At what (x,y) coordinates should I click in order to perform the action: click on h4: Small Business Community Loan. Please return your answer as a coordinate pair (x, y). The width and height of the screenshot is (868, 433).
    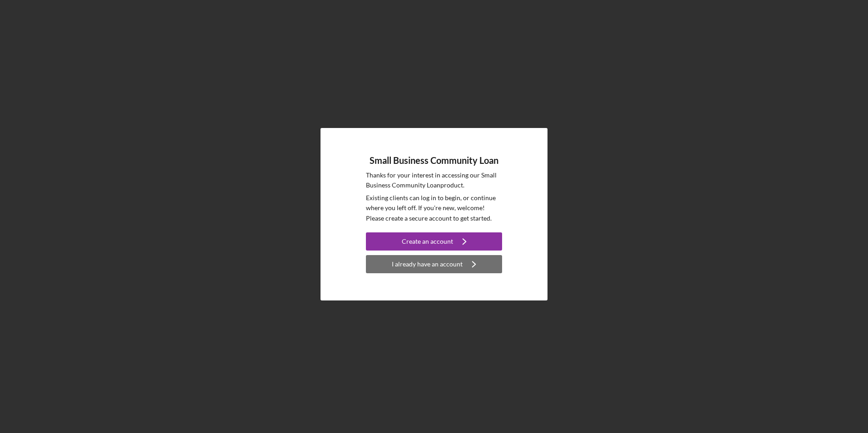
    Looking at the image, I should click on (434, 160).